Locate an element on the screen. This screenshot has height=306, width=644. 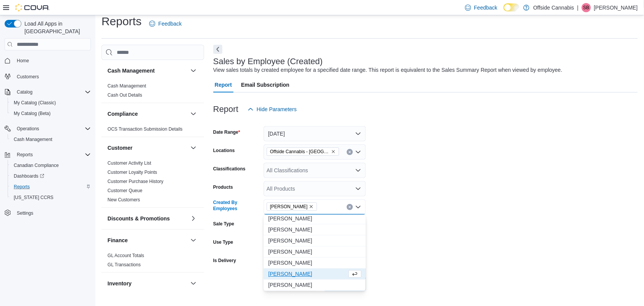
button: Remove Sean Bensley from selection in this group is located at coordinates (312, 207).